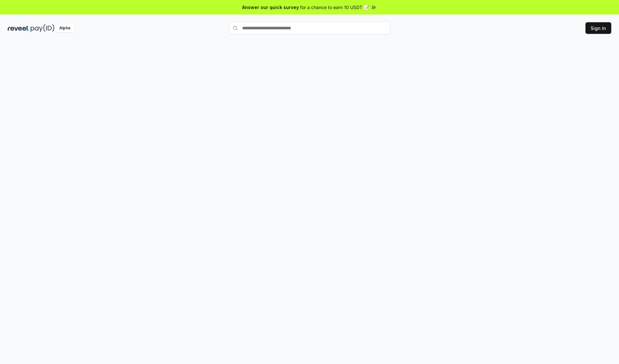 This screenshot has height=364, width=619. Describe the element at coordinates (335, 7) in the screenshot. I see `span: for a chance to earn 10 USDT 📝` at that location.